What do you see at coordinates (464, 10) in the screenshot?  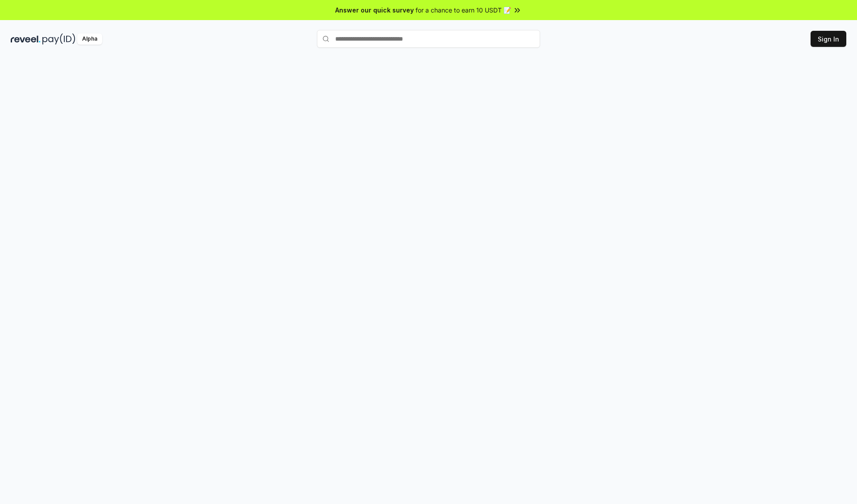 I see `span: for a chance to earn 10 USDT 📝` at bounding box center [464, 10].